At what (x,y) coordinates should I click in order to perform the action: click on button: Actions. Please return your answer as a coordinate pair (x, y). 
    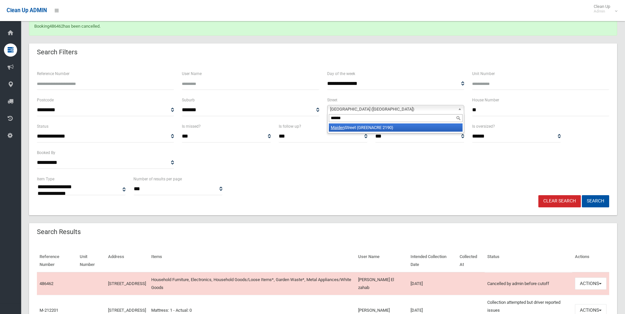
    Looking at the image, I should click on (591, 284).